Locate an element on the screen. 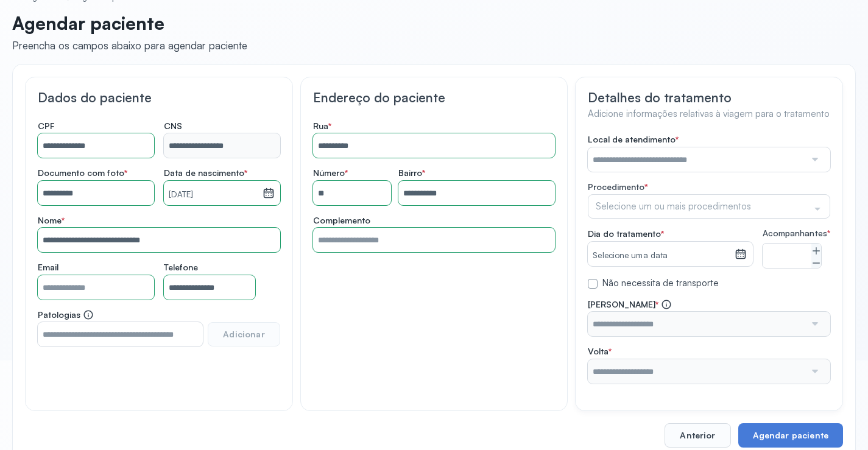  span: Local de atendimento is located at coordinates (632, 139).